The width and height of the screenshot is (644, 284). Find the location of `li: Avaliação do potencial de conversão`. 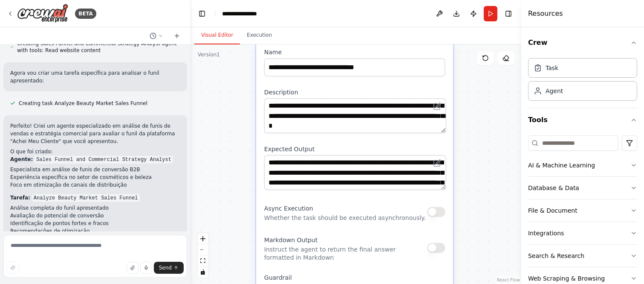

li: Avaliação do potencial de conversão is located at coordinates (95, 215).